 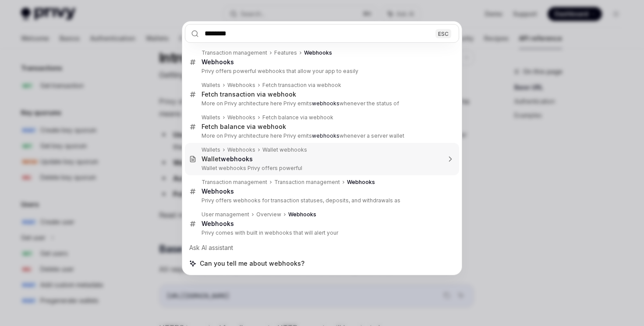 I want to click on div: Features, so click(x=286, y=53).